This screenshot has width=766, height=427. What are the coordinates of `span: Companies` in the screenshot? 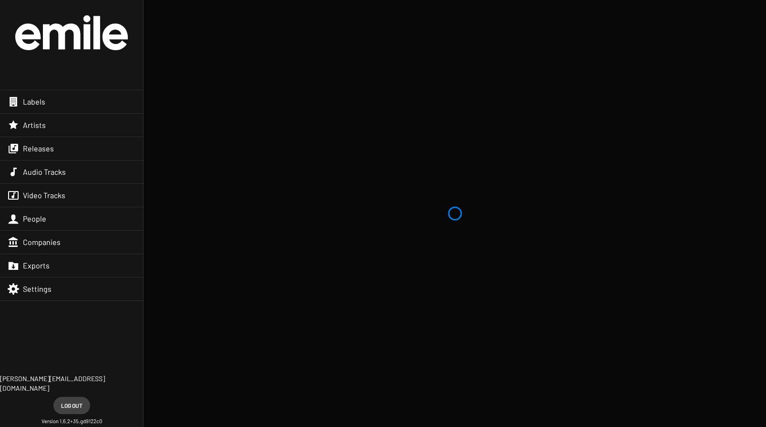 It's located at (42, 242).